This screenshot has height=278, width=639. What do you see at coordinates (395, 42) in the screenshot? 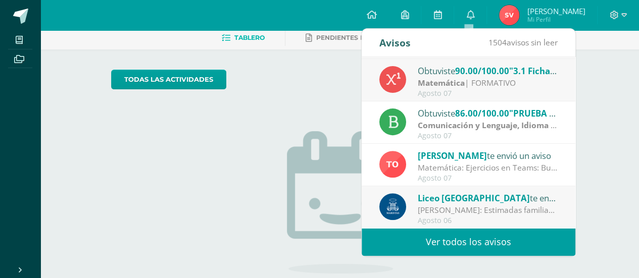
I see `div: Avisos` at bounding box center [395, 42].